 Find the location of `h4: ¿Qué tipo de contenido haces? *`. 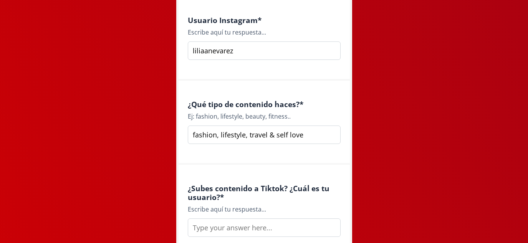

h4: ¿Qué tipo de contenido haces? * is located at coordinates (264, 104).